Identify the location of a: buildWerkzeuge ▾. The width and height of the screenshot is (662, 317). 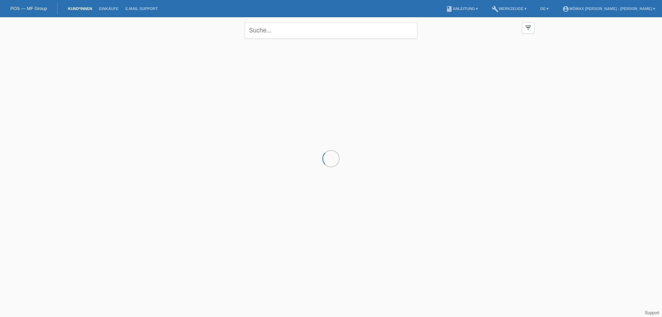
(509, 9).